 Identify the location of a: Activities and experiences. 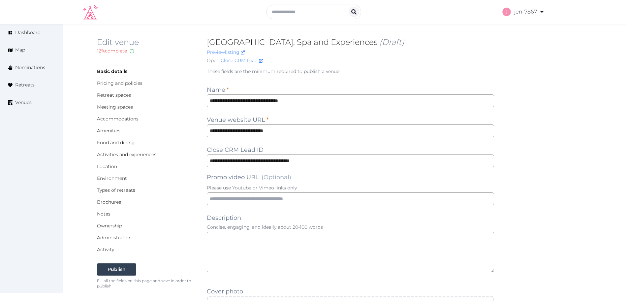
(127, 154).